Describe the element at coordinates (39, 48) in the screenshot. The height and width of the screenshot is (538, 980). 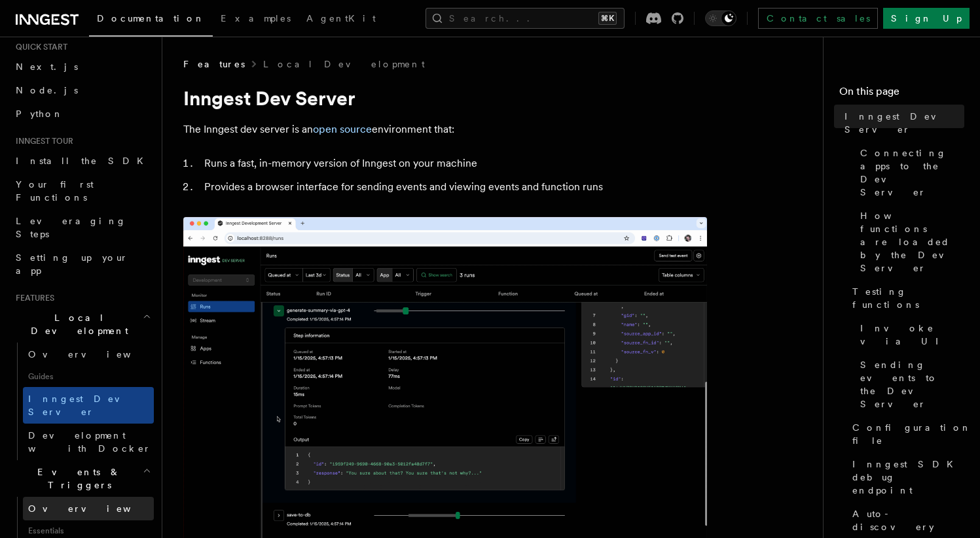
I see `span: Quick start` at that location.